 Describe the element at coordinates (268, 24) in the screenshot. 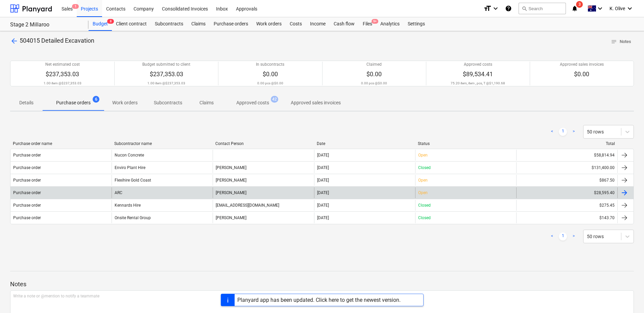

I see `a: Work orders` at that location.